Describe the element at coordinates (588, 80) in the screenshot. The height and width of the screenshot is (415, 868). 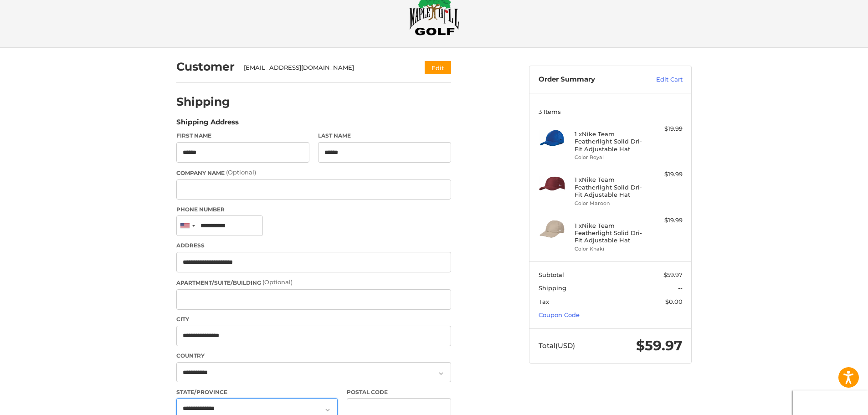
I see `h3: Order Summary` at that location.